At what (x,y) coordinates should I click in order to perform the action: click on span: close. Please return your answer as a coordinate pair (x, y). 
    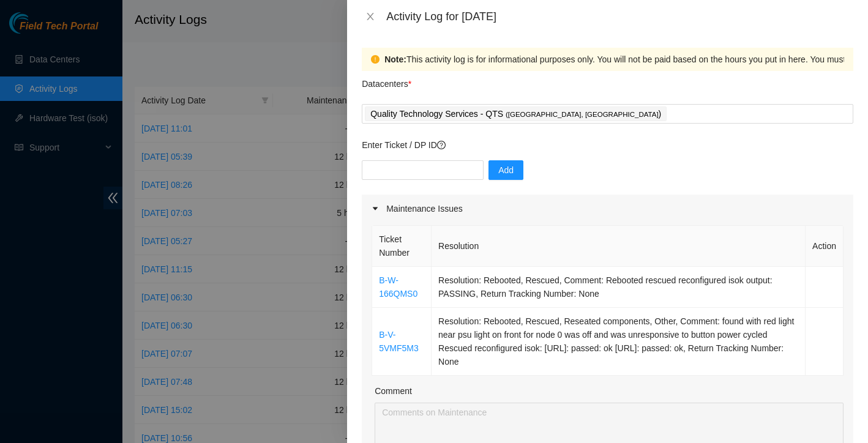
    Looking at the image, I should click on (370, 17).